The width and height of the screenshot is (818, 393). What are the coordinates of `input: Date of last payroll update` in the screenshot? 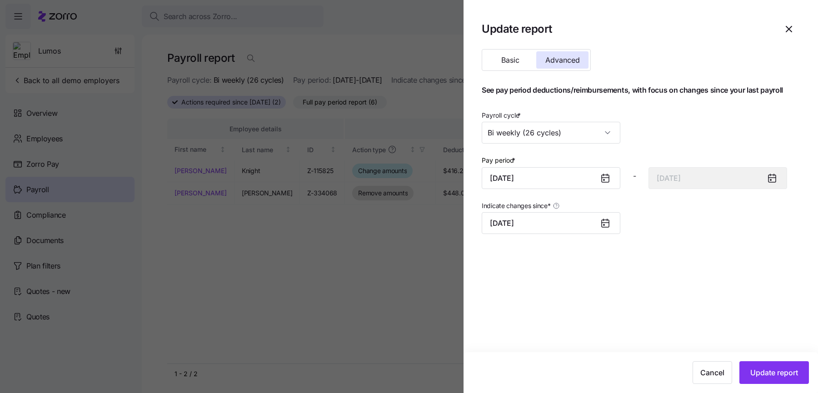 It's located at (551, 223).